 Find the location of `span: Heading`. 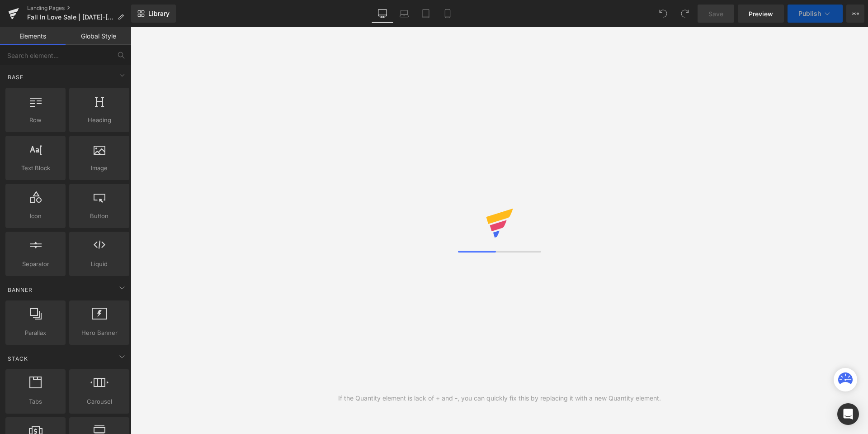

span: Heading is located at coordinates (99, 120).